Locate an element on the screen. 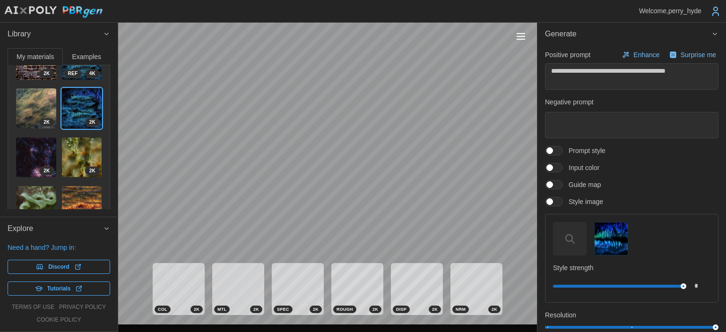  span: NRM is located at coordinates (461, 310).